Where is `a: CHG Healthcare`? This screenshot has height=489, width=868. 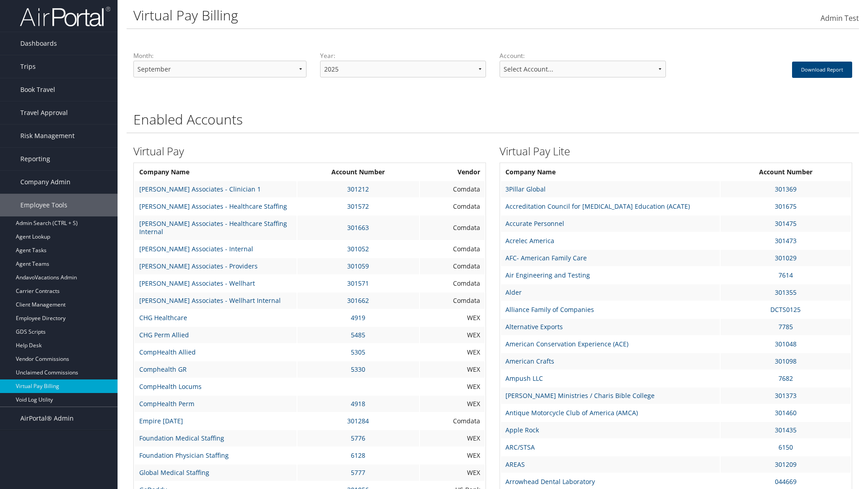 a: CHG Healthcare is located at coordinates (163, 317).